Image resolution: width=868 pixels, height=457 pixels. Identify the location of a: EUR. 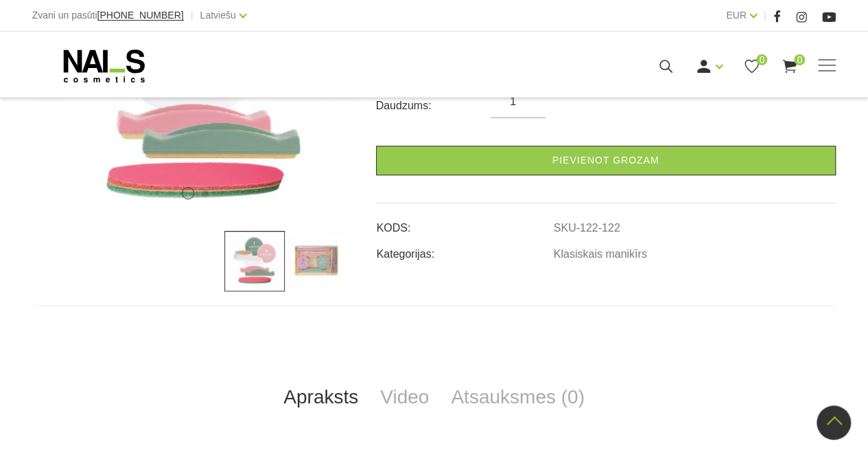
(736, 15).